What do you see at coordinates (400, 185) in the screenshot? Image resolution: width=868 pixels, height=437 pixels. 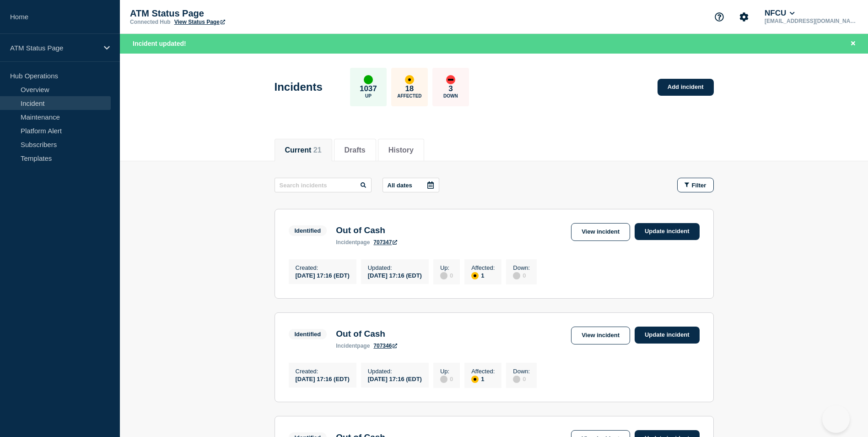 I see `p: All dates` at bounding box center [400, 185].